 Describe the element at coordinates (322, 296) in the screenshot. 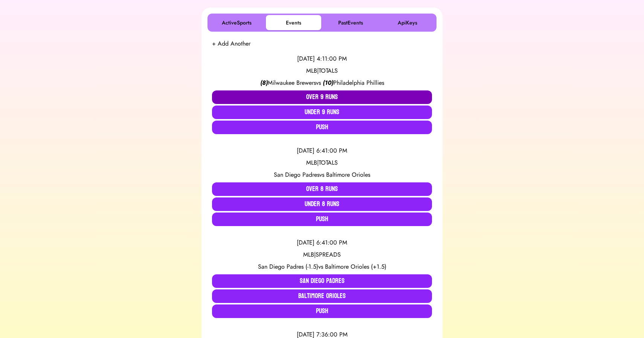

I see `button: Baltimore Orioles` at that location.